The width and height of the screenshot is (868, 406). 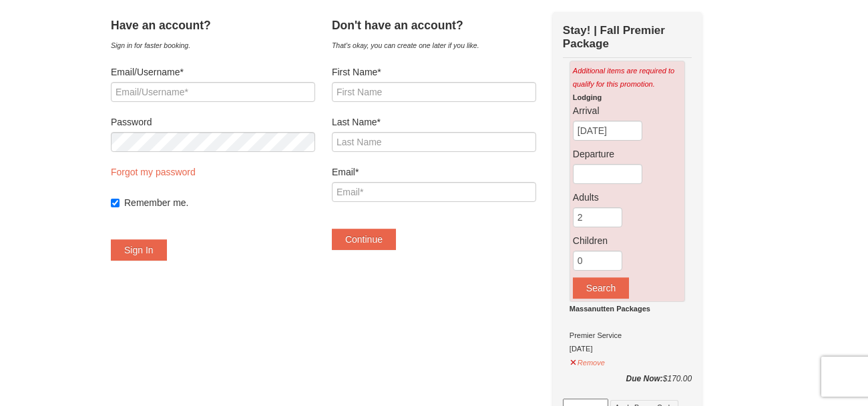 What do you see at coordinates (434, 72) in the screenshot?
I see `label: First Name*` at bounding box center [434, 72].